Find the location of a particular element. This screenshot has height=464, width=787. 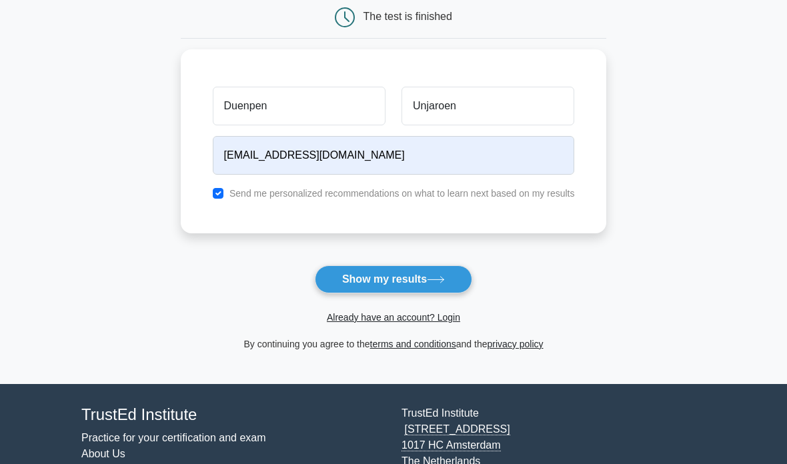

label: Send me personalized recommendations on what to learn next based on my results is located at coordinates (402, 194).